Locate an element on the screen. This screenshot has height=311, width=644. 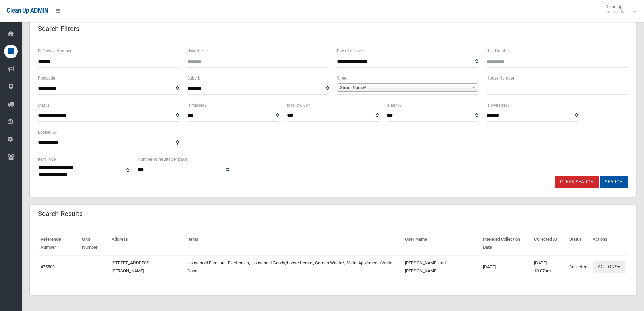
th: Intended Collection Date is located at coordinates (506, 243).